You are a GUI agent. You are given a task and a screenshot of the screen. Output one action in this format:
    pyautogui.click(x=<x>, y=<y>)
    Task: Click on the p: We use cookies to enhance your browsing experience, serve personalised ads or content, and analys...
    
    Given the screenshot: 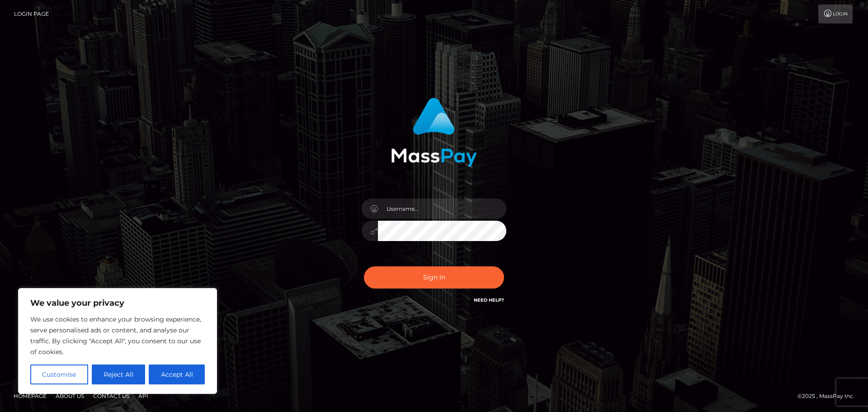 What is the action you would take?
    pyautogui.click(x=118, y=335)
    